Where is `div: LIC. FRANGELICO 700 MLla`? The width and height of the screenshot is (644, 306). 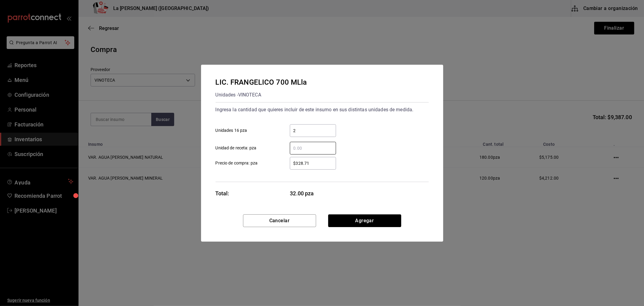
div: LIC. FRANGELICO 700 MLla is located at coordinates (261, 82).